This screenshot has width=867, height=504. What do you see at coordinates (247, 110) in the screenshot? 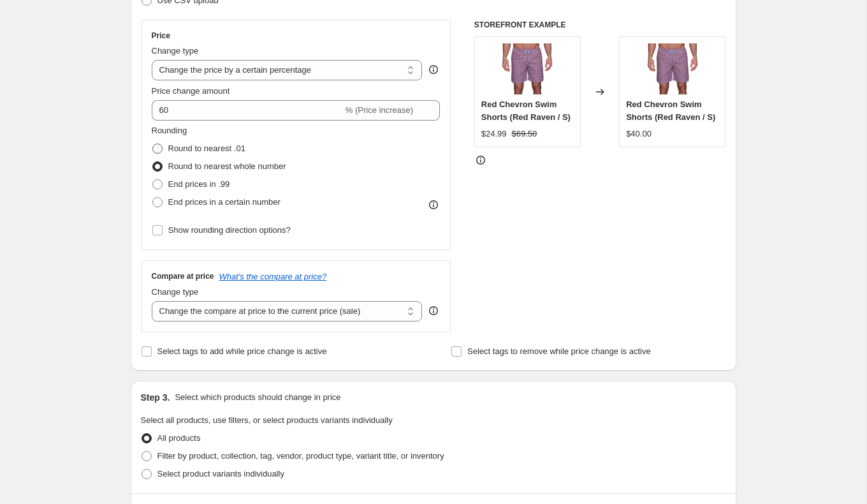
I see `input: -15` at bounding box center [247, 110].